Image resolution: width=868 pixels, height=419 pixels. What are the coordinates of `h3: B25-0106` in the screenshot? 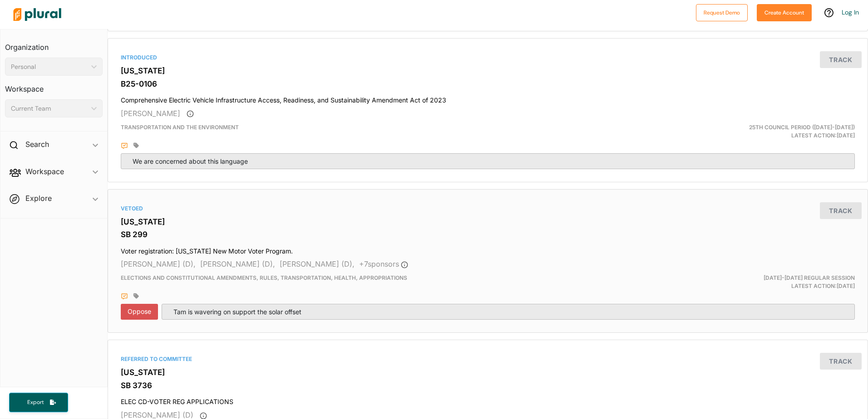 It's located at (488, 84).